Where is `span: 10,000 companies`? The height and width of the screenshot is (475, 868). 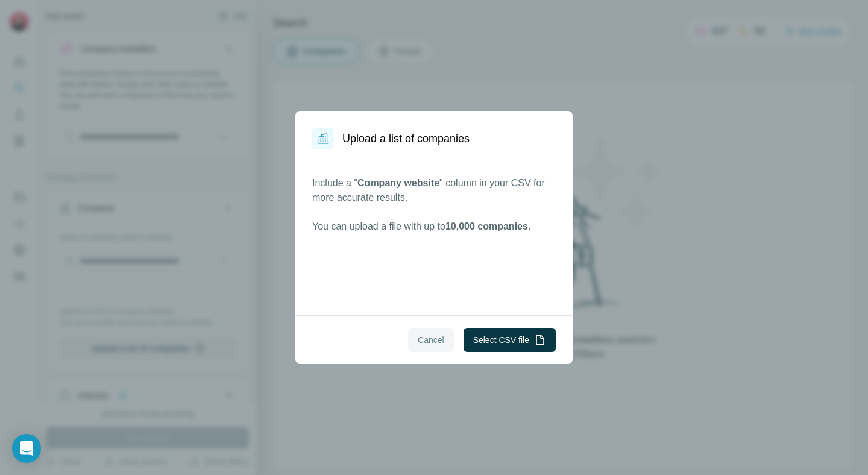
span: 10,000 companies is located at coordinates (487, 226).